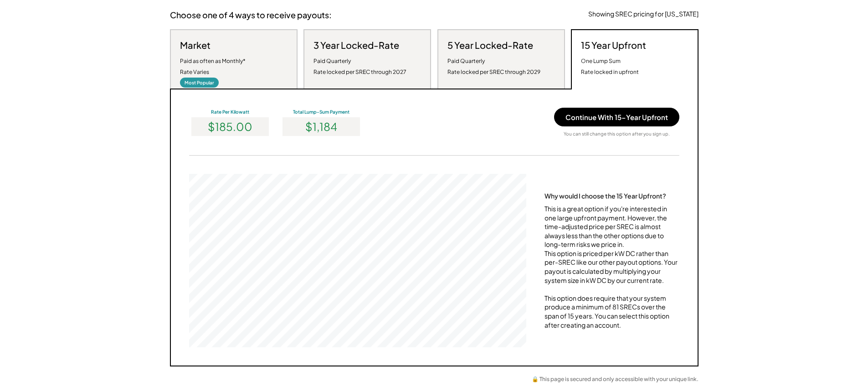 This screenshot has height=392, width=868. Describe the element at coordinates (213, 67) in the screenshot. I see `div: Paid as often as Monthly* Rate Varies` at that location.